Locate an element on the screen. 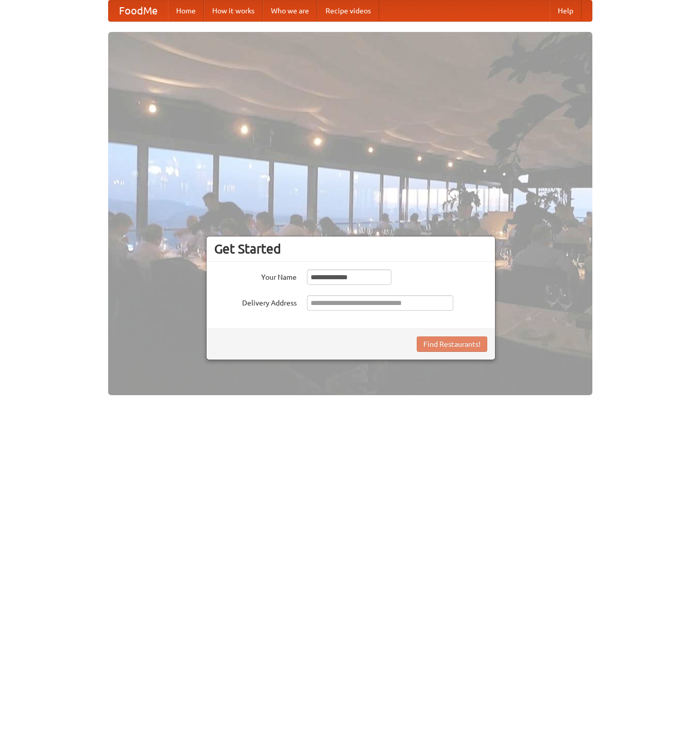  a: Home is located at coordinates (186, 10).